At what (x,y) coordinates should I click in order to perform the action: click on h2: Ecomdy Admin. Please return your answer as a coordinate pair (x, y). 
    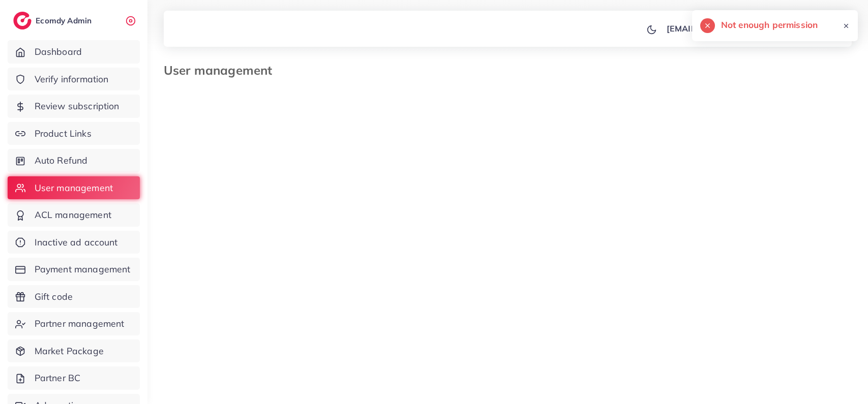
    Looking at the image, I should click on (64, 20).